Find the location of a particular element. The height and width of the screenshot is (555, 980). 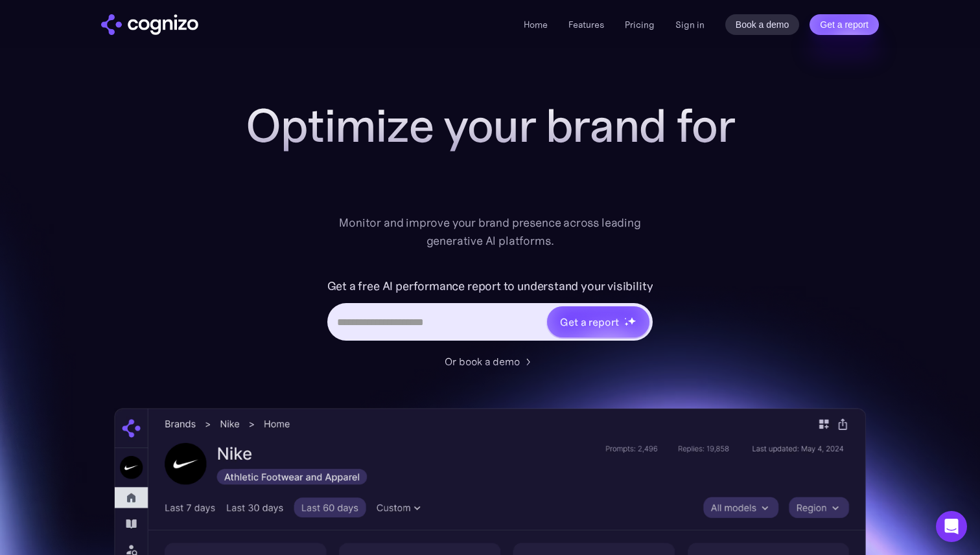

a: home is located at coordinates (150, 24).